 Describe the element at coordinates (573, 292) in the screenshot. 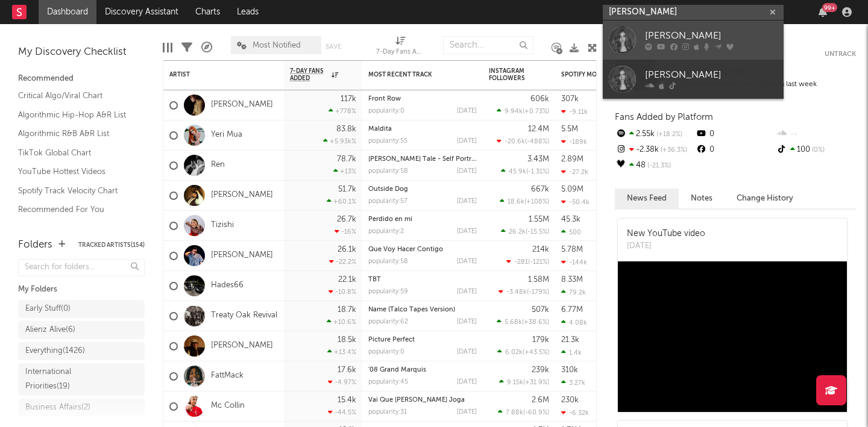

I see `div: 79.2k` at that location.